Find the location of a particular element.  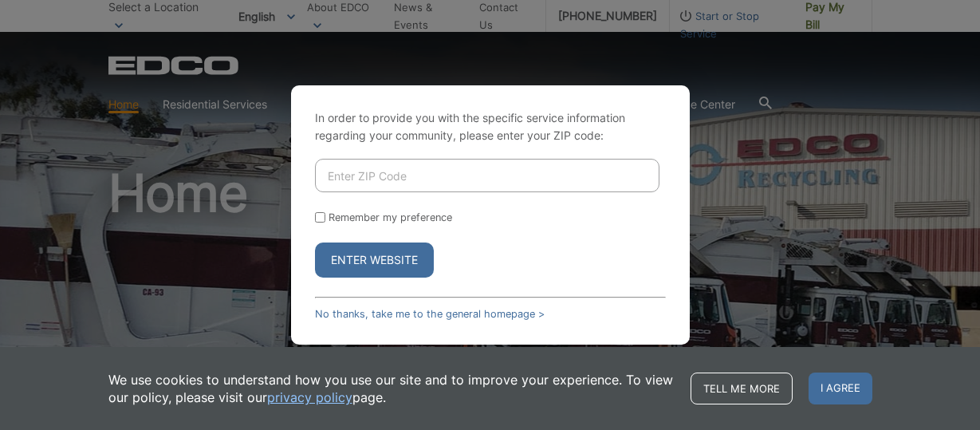

span: I agree is located at coordinates (840, 388).